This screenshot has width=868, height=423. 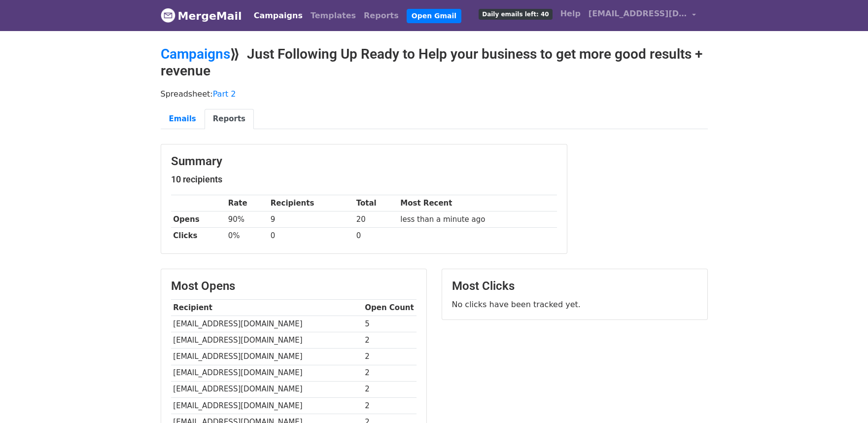 I want to click on span: Daily emails left: 40, so click(x=515, y=14).